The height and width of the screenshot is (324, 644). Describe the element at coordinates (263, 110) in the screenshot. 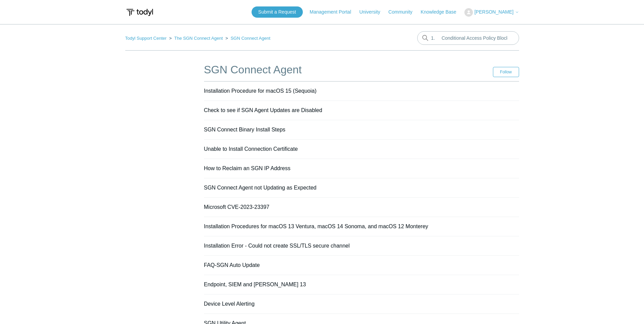

I see `a: Check to see if SGN Agent Updates are Disabled` at that location.